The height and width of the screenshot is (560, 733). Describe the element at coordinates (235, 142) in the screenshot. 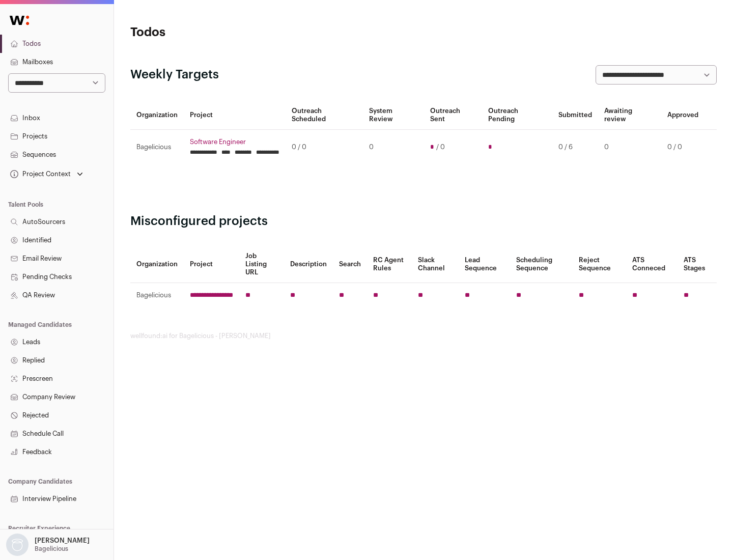

I see `a: Software Engineer` at that location.